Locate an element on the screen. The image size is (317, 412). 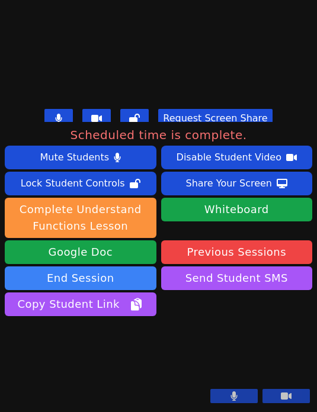
span: Copy Student Link is located at coordinates (81, 304).